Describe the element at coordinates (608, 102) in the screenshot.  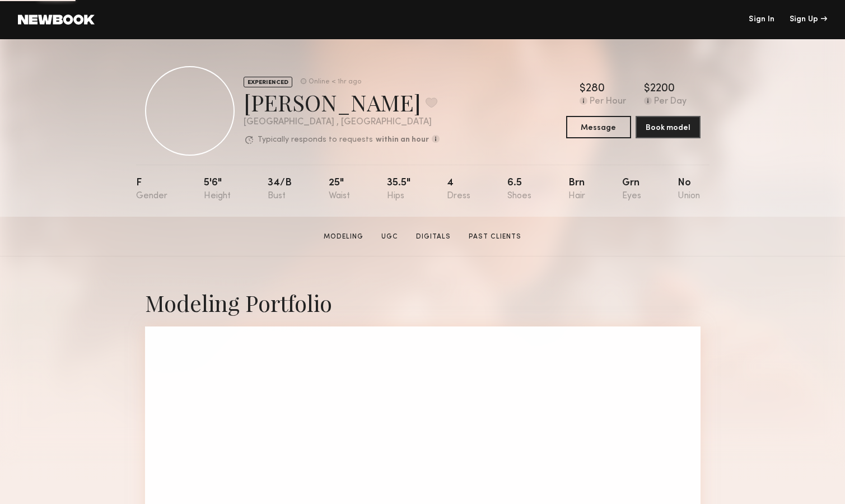
I see `div: Per Hour` at that location.